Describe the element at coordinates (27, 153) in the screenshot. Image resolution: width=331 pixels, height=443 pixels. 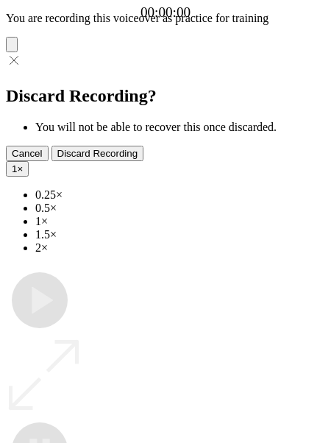
I see `button: Cancel` at that location.